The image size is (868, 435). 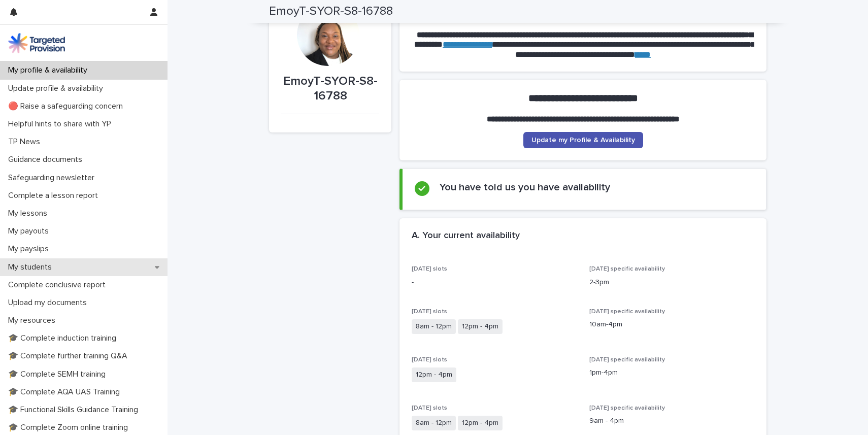 I want to click on a: Update my Profile & Availability, so click(x=583, y=140).